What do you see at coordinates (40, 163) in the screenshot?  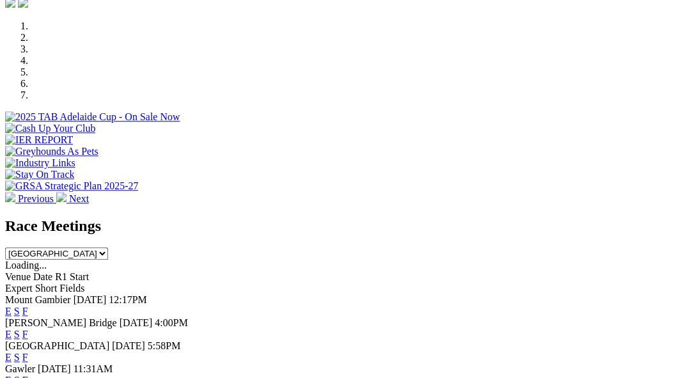 I see `img: Industry Links` at bounding box center [40, 163].